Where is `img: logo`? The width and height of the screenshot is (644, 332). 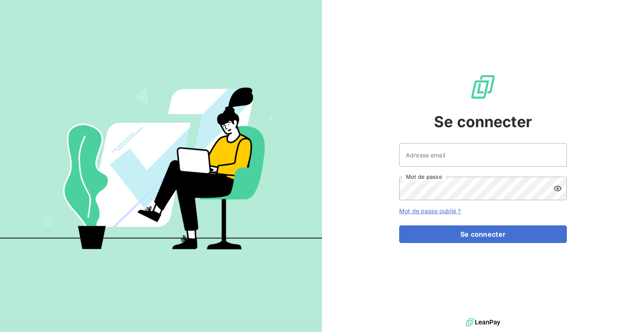
img: logo is located at coordinates (483, 322).